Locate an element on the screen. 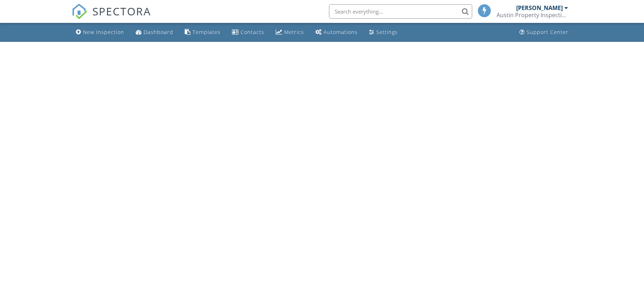  a: Settings is located at coordinates (383, 32).